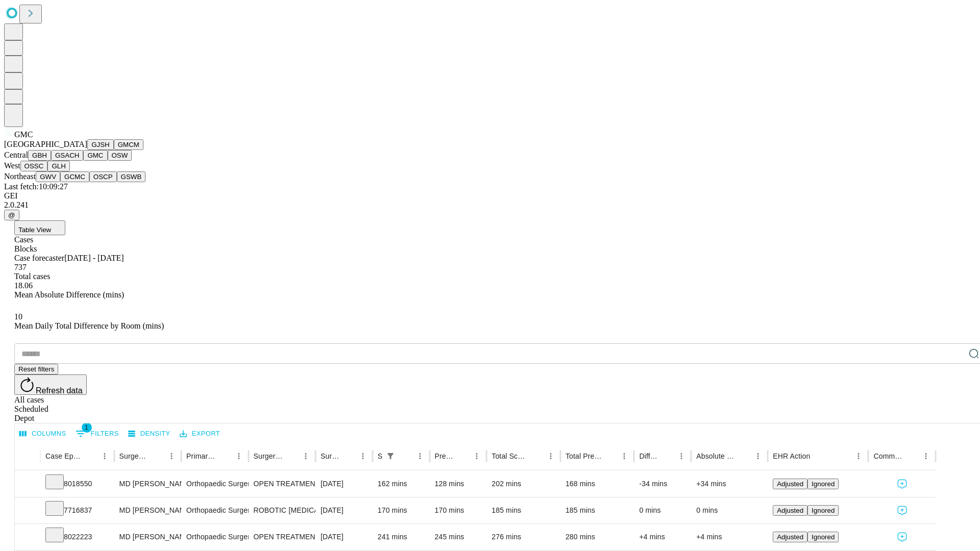 Image resolution: width=980 pixels, height=551 pixels. Describe the element at coordinates (201, 456) in the screenshot. I see `div: Primary Service` at that location.